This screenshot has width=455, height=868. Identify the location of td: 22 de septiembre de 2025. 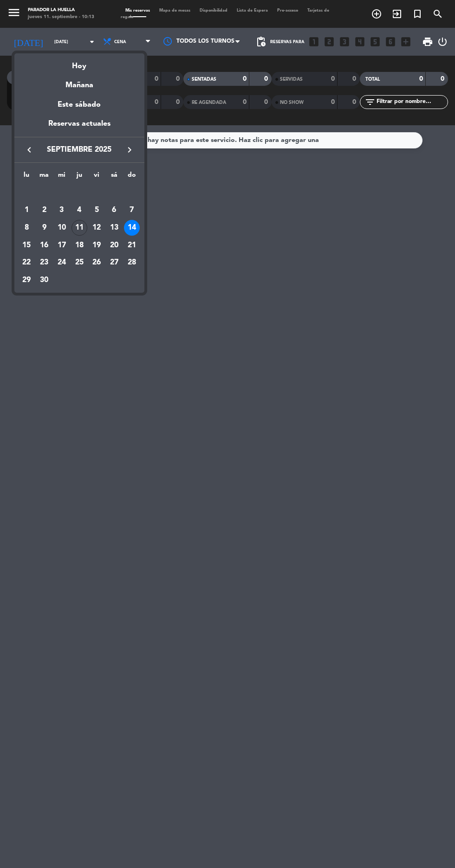
(26, 263).